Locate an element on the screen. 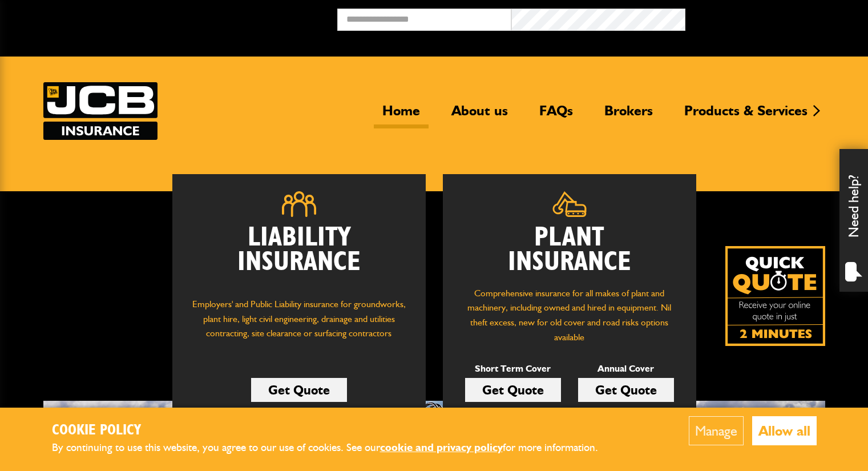  div: Need help? is located at coordinates (854, 221).